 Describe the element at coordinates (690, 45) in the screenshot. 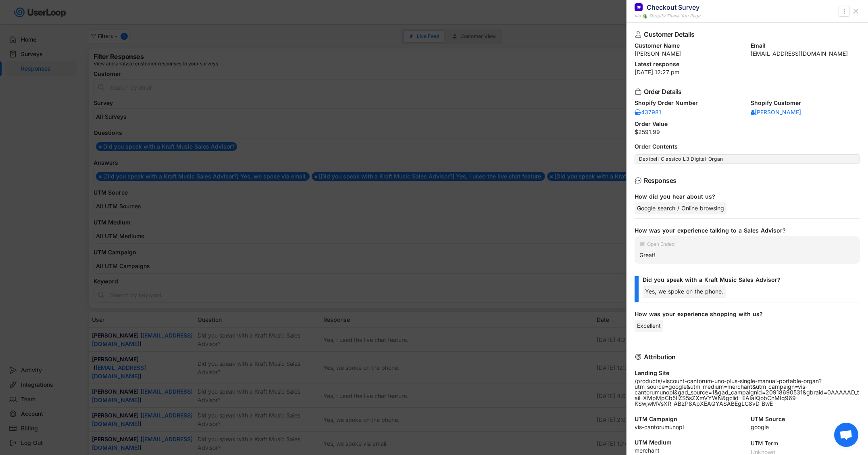

I see `div: Customer Name` at that location.